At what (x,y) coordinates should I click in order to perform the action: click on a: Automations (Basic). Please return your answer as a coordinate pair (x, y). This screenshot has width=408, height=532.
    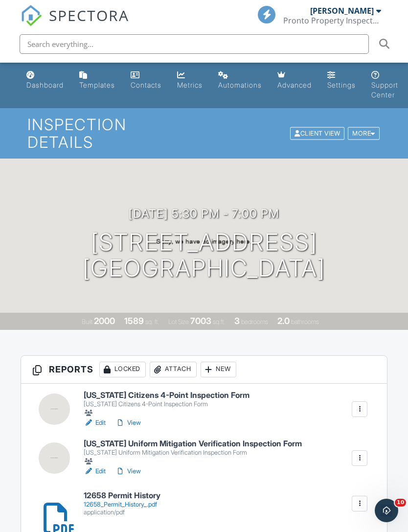
    Looking at the image, I should click on (240, 80).